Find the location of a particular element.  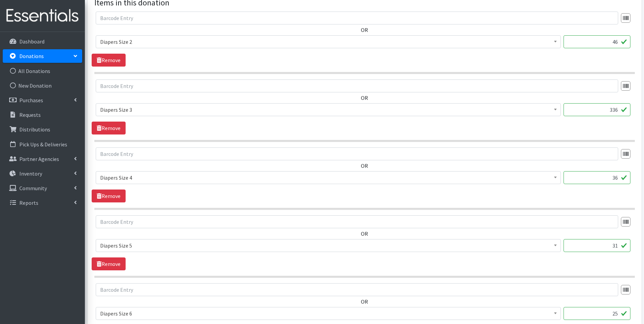

span: Diapers Size 2 is located at coordinates (328, 42).